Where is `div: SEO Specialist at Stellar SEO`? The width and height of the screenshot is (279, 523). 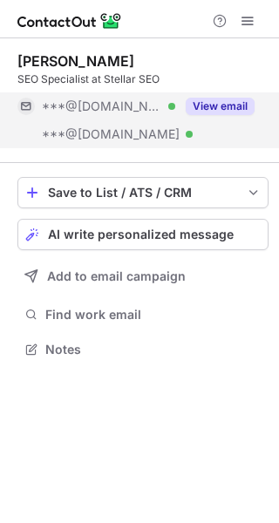 div: SEO Specialist at Stellar SEO is located at coordinates (143, 79).